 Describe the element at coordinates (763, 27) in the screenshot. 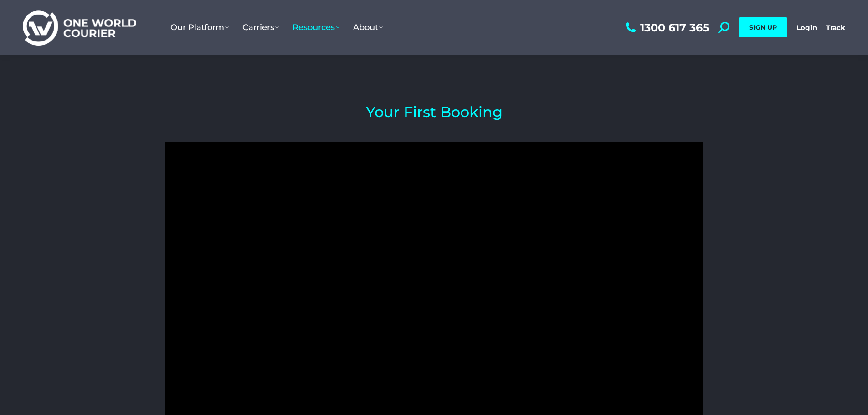

I see `a: SIGN UP` at that location.